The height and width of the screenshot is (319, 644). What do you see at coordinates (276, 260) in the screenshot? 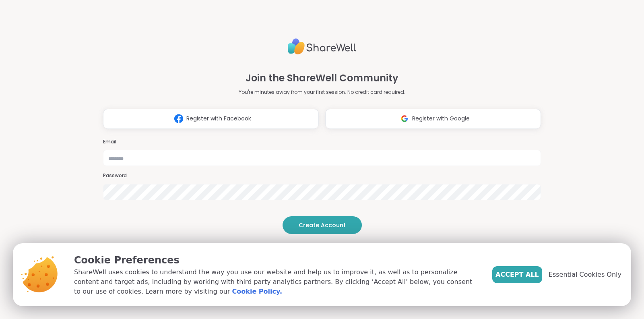
I see `p: Cookie Preferences` at bounding box center [276, 260].